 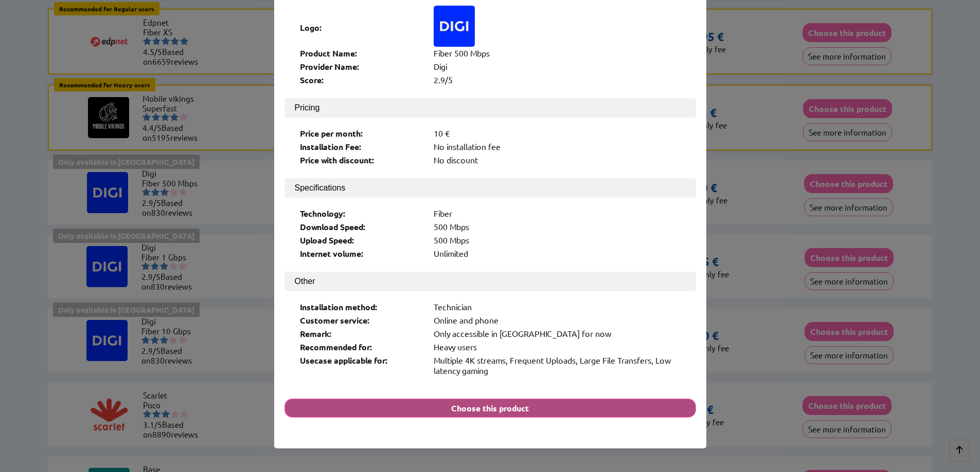 I want to click on button: Choose this product, so click(x=490, y=408).